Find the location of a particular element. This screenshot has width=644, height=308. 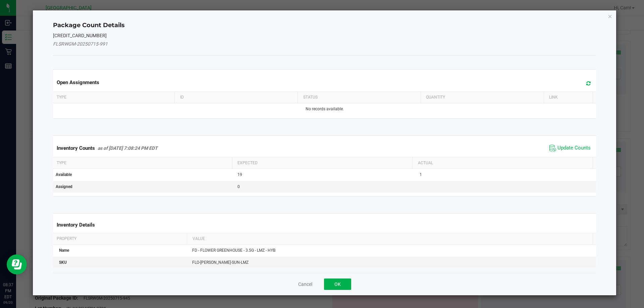

h5: FLSRWGM-20250715-991 is located at coordinates (325, 44).